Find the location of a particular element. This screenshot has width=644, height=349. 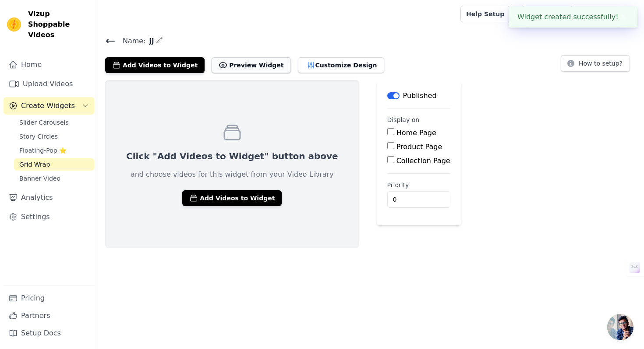

button: How to setup? is located at coordinates (595, 63).